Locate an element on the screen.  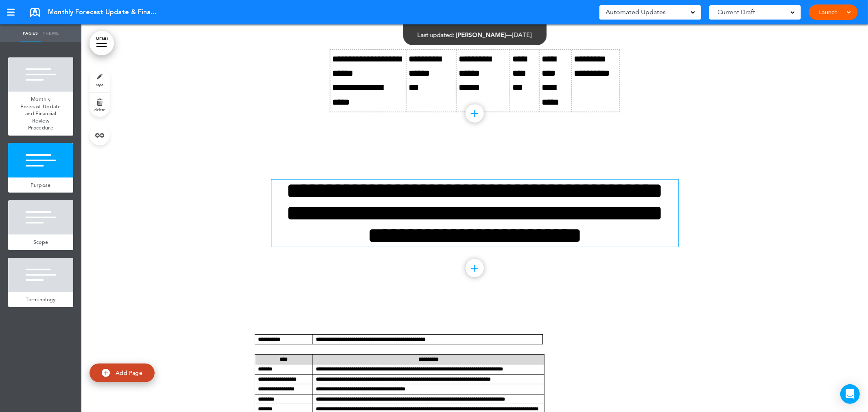
a: Launch is located at coordinates (828, 12).